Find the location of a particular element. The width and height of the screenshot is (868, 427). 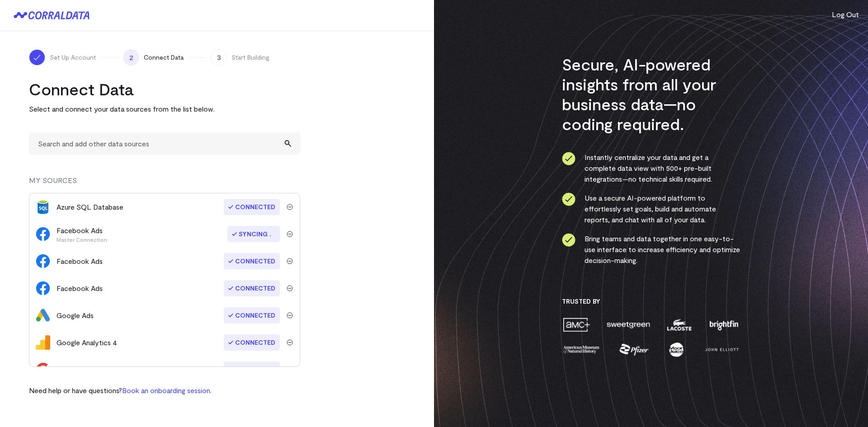

div: Google Search Console is located at coordinates (95, 369).